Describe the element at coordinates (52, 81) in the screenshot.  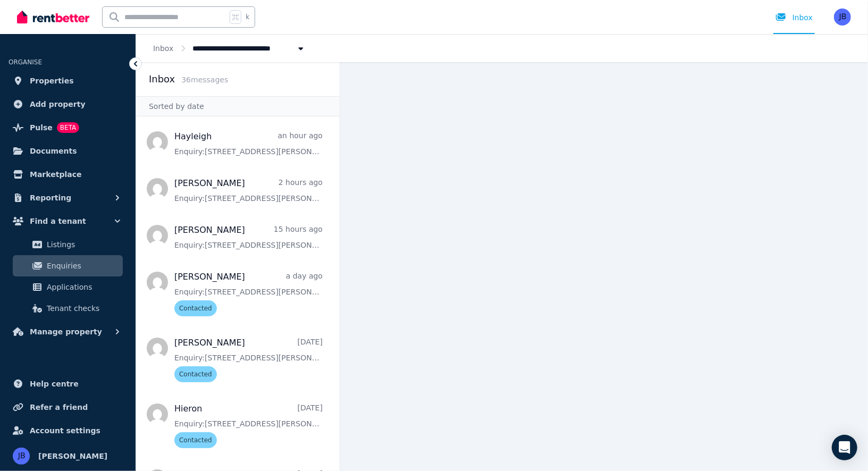
I see `span: Properties` at that location.